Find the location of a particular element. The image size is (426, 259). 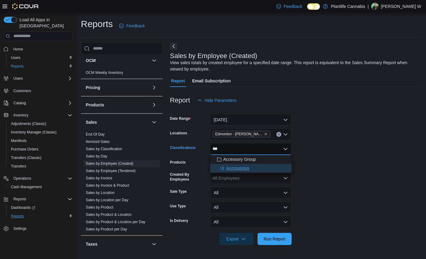

input: Dark Mode is located at coordinates (313, 6).